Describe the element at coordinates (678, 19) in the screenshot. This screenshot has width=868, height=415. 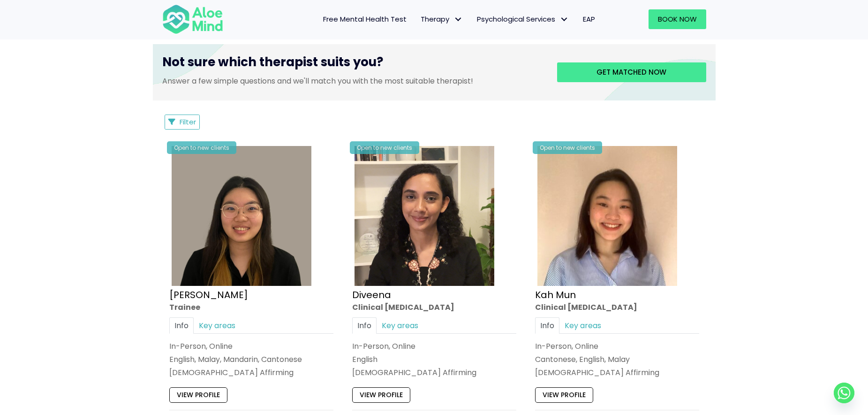
I see `a: Book Now` at that location.